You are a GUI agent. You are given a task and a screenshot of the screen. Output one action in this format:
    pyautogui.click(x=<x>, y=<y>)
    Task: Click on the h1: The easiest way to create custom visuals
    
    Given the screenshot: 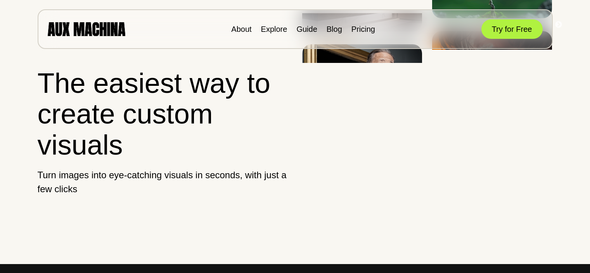 What is the action you would take?
    pyautogui.click(x=163, y=114)
    